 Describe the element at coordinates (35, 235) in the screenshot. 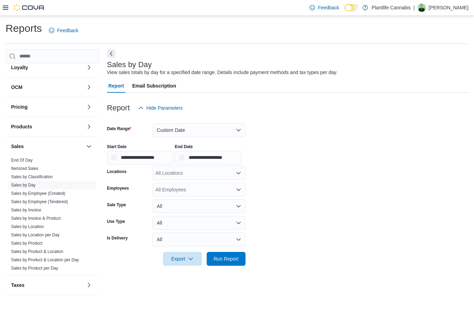

I see `a: Sales by Location per Day` at that location.